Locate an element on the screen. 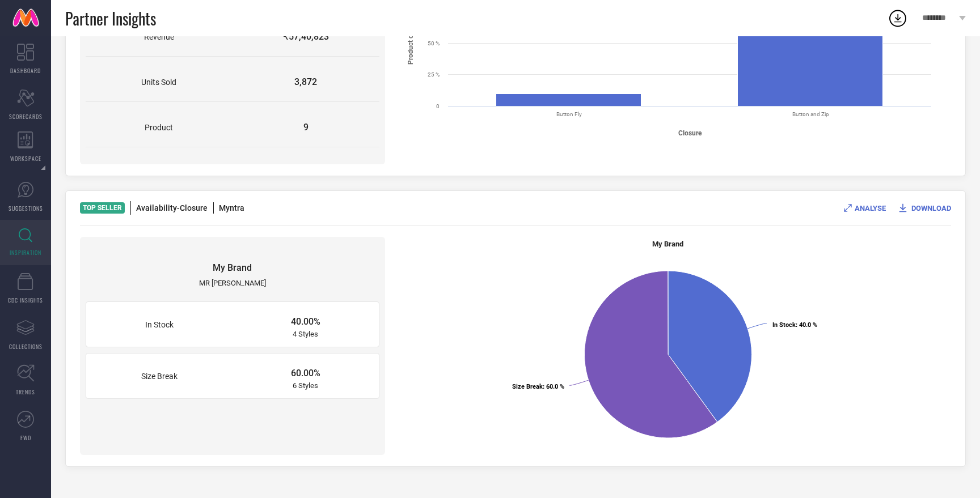  span: Myntra is located at coordinates (233, 208).